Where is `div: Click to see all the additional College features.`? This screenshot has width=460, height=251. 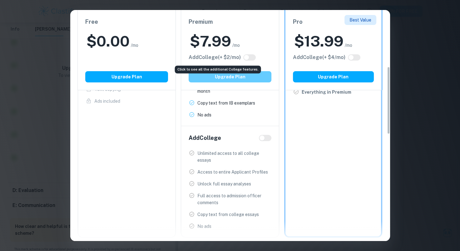 div: Click to see all the additional College features. is located at coordinates (218, 69).